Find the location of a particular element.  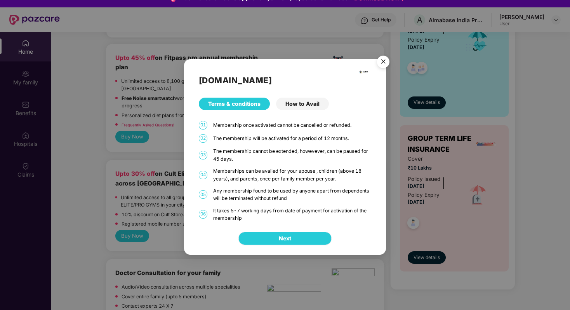

span: 02 is located at coordinates (203, 138).